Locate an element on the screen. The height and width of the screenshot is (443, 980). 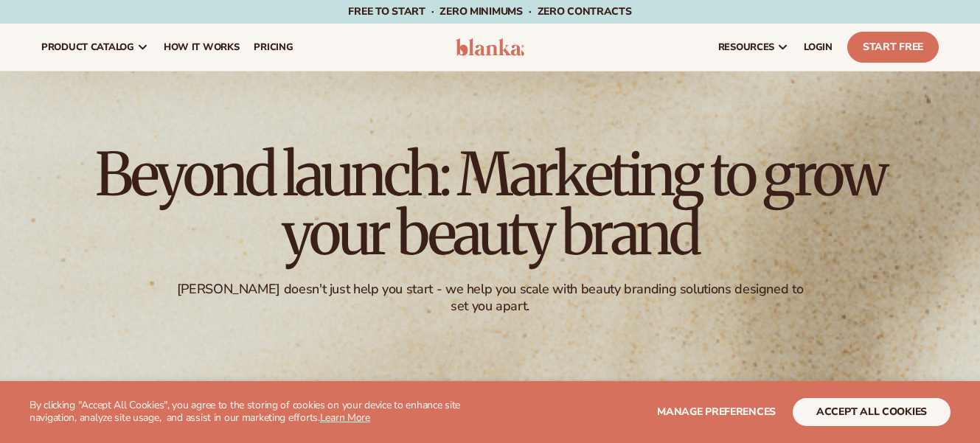
a: pricing is located at coordinates (272, 47).